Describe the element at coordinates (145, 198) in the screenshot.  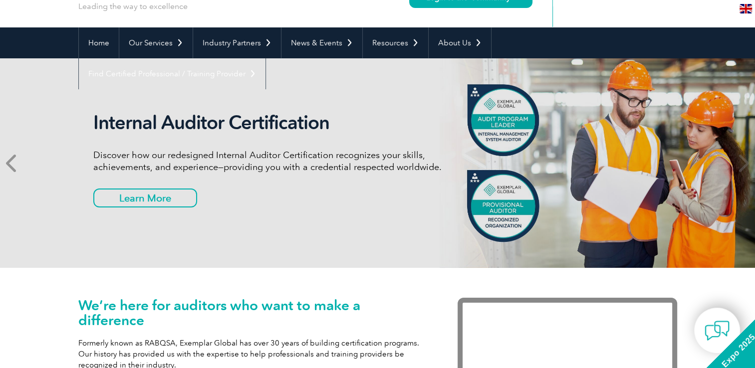
I see `a: Learn More` at that location.